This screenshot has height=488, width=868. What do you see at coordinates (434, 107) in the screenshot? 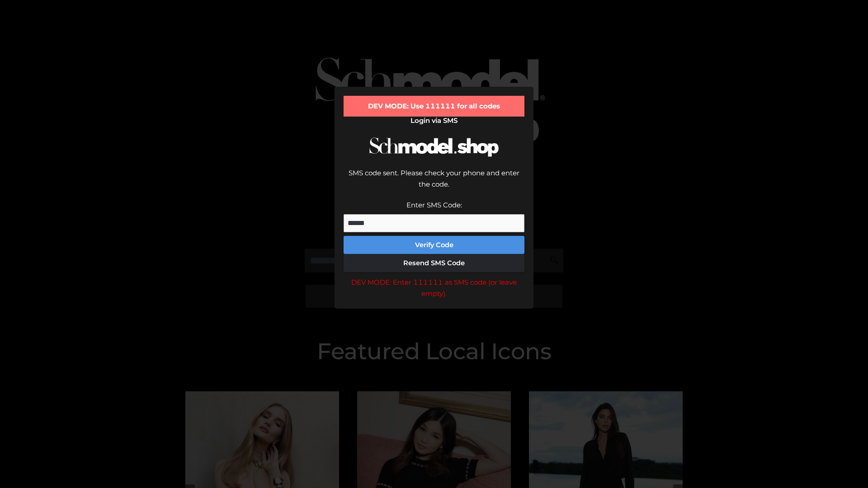
I see `div: DEV MODE: Use 111111 for all codes` at bounding box center [434, 107].